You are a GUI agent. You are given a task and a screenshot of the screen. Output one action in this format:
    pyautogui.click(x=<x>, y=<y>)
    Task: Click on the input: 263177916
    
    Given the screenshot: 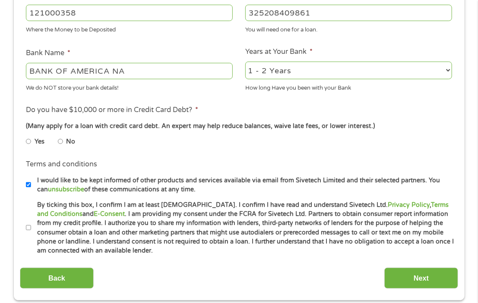 What is the action you would take?
    pyautogui.click(x=129, y=13)
    